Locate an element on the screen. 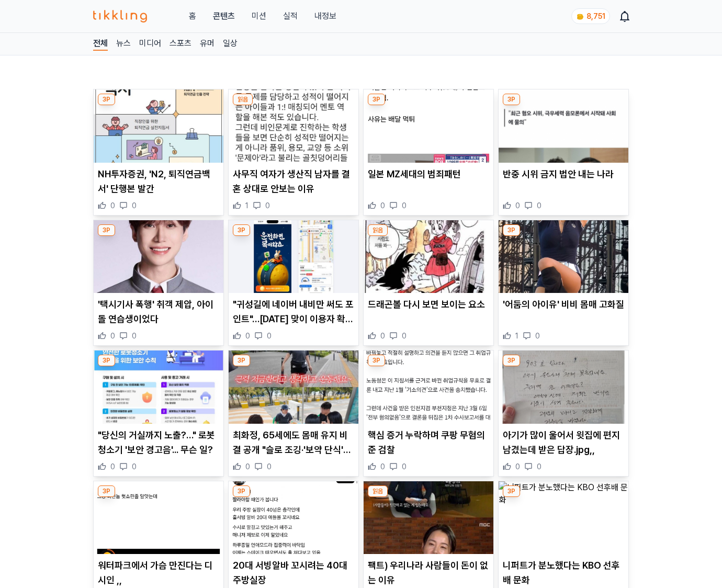  a: 실적 is located at coordinates (290, 16).